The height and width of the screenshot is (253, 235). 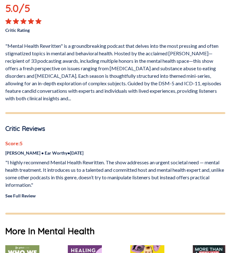 I want to click on p: "I highly recommend Mental Health Rewritten. The show addresses an urgent societal need — mental ..., so click(x=115, y=174).